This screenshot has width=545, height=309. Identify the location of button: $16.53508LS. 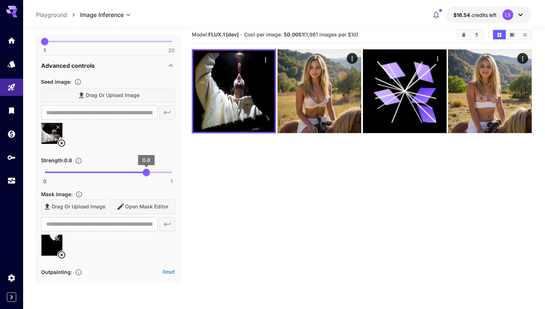
(489, 15).